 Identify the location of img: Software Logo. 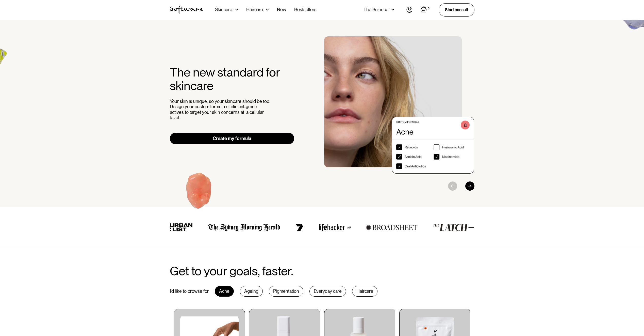
(186, 10).